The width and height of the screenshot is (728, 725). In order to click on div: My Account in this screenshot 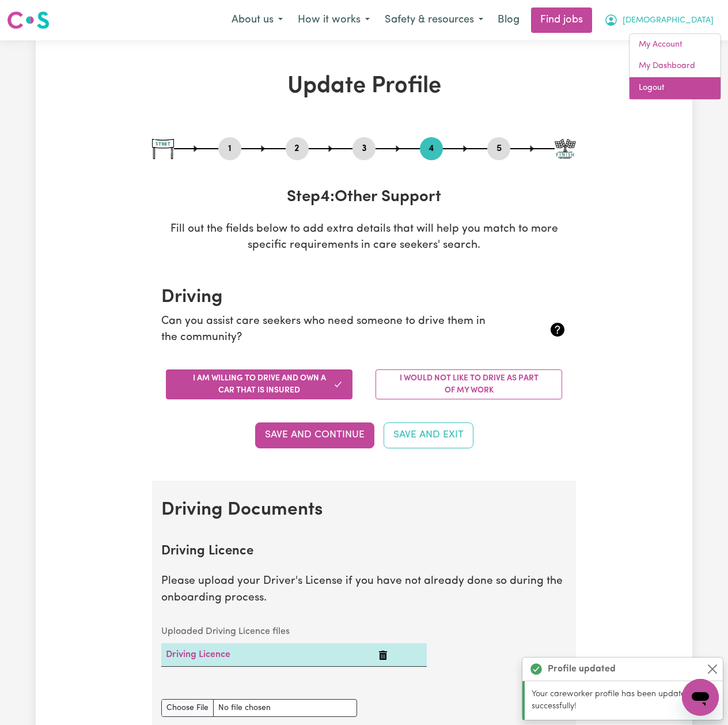, I will do `click(675, 66)`.